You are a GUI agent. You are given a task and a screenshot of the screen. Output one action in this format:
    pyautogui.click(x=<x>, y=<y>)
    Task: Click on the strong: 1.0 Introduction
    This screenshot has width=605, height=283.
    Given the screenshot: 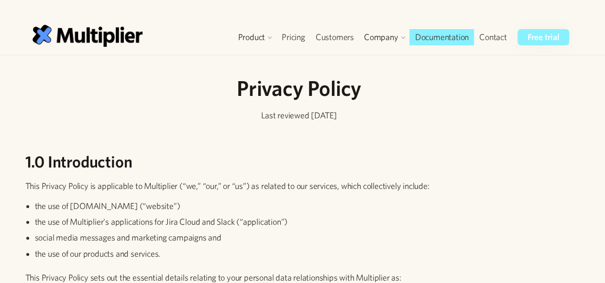 What is the action you would take?
    pyautogui.click(x=79, y=162)
    